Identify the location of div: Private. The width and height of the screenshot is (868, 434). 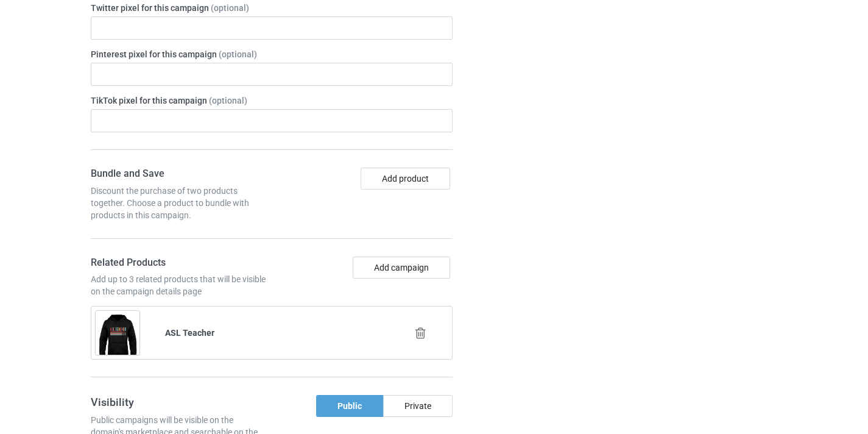
(418, 406).